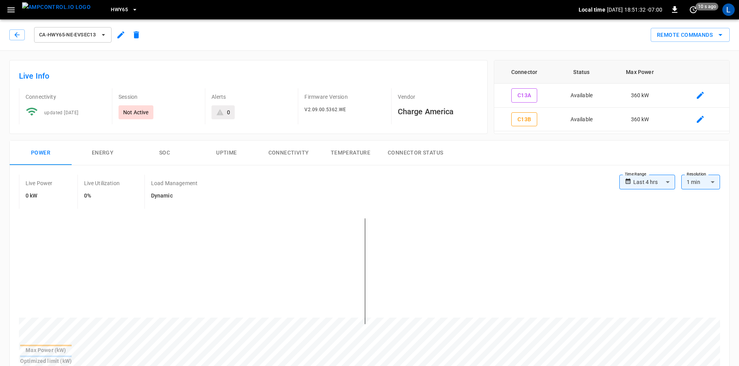 The image size is (739, 366). What do you see at coordinates (694, 10) in the screenshot?
I see `button: set refresh interval` at bounding box center [694, 10].